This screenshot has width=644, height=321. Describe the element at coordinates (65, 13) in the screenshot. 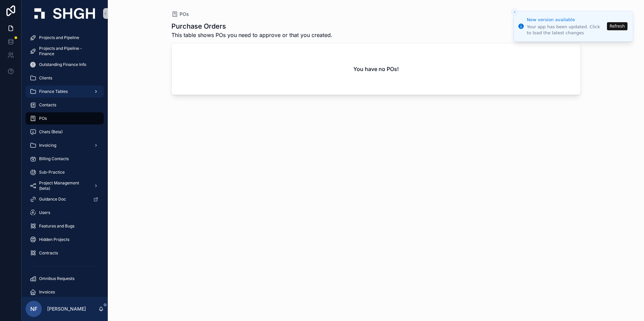

I see `img: App logo` at that location.